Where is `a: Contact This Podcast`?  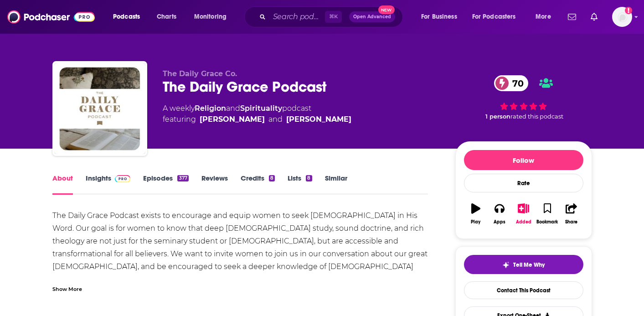
a: Contact This Podcast is located at coordinates (523, 290).